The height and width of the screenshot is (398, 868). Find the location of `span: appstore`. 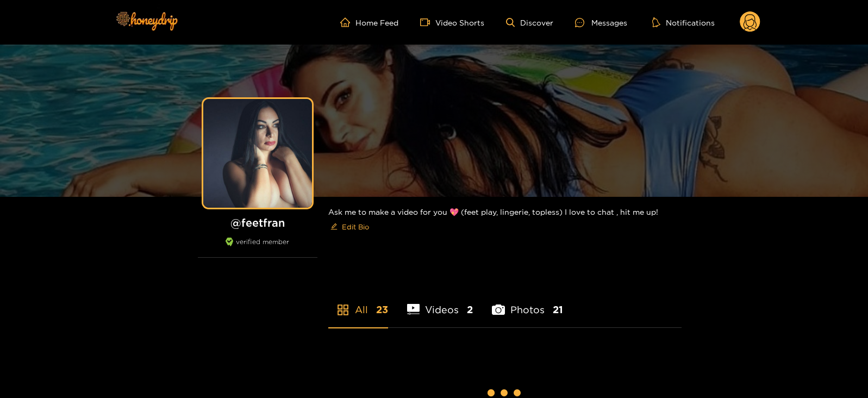

span: appstore is located at coordinates (343, 310).